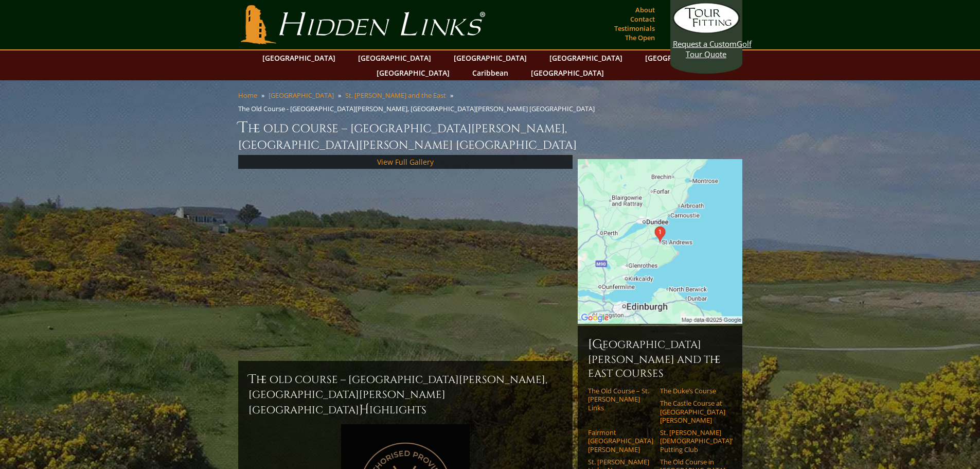  What do you see at coordinates (247, 95) in the screenshot?
I see `a: Home` at bounding box center [247, 95].